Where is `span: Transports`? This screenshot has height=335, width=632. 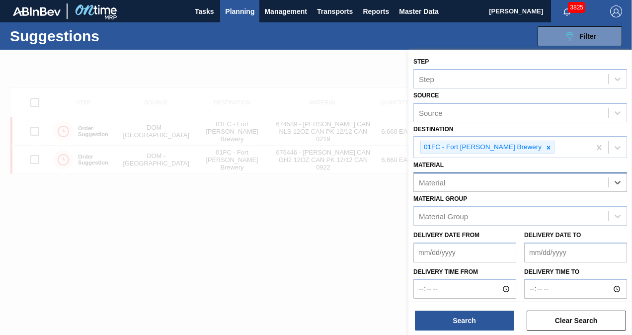 span: Transports is located at coordinates (335, 11).